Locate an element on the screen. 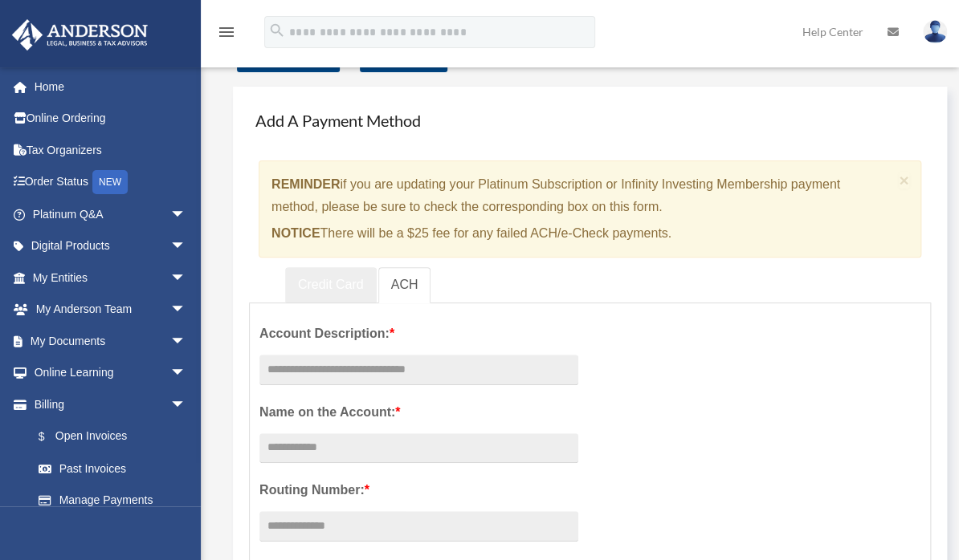  a: Credit Card is located at coordinates (331, 285).